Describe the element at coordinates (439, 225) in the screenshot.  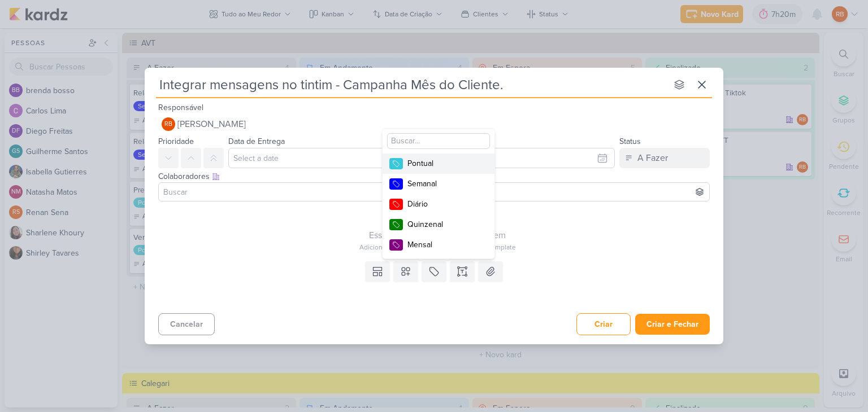
I see `button: Quinzenal` at that location.